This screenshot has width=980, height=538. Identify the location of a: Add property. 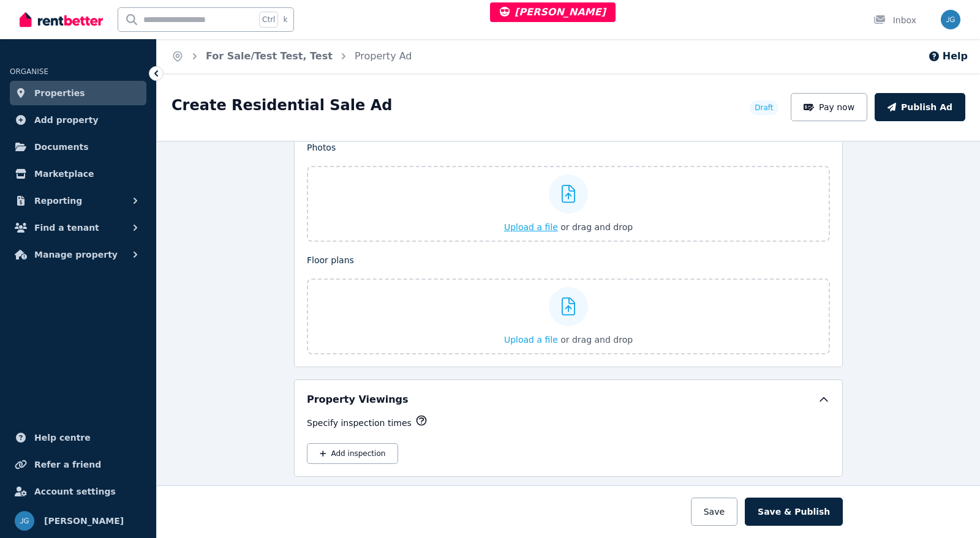
(78, 120).